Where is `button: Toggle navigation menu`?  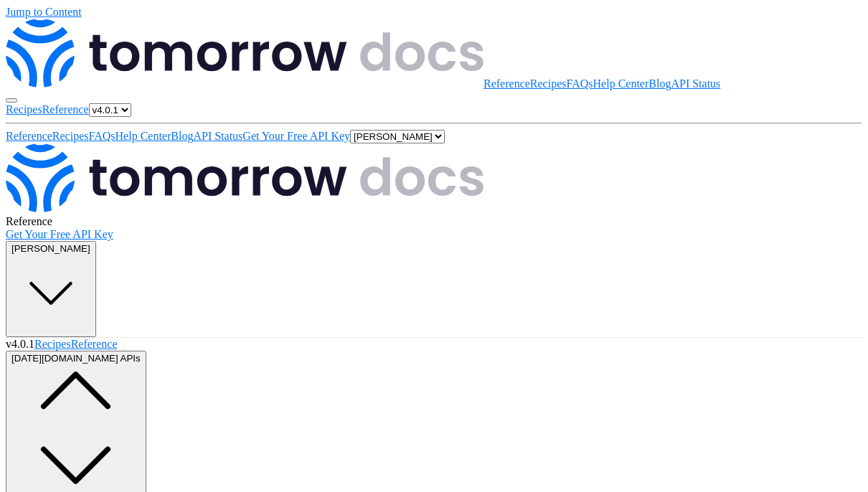 button: Toggle navigation menu is located at coordinates (11, 100).